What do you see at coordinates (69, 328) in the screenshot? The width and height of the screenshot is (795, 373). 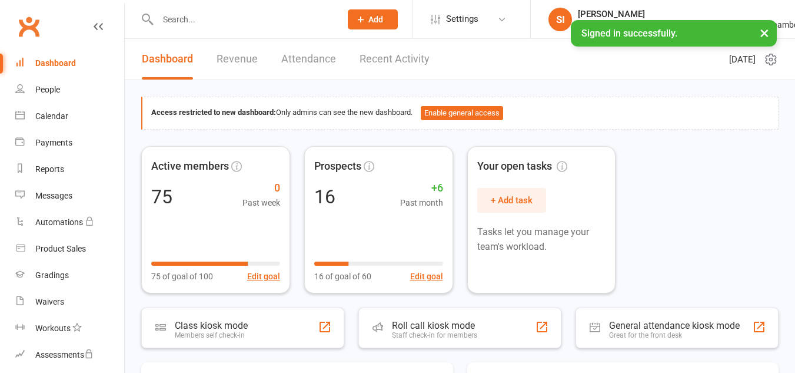 I see `a: Workouts` at bounding box center [69, 328].